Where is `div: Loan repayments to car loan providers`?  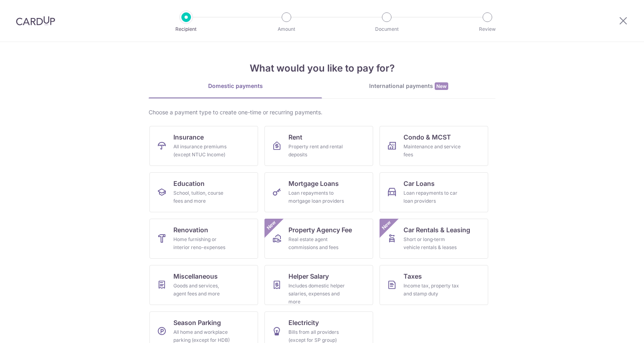
div: Loan repayments to car loan providers is located at coordinates (433, 197).